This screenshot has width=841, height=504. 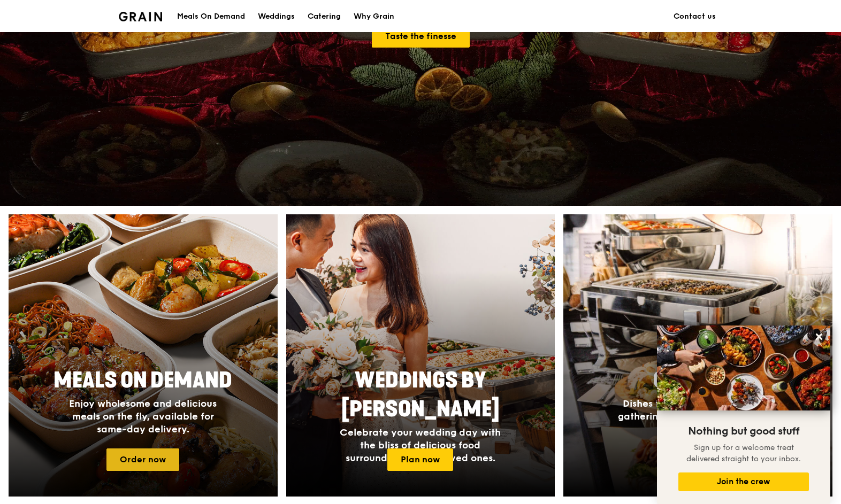 I want to click on div: Weddings, so click(x=276, y=17).